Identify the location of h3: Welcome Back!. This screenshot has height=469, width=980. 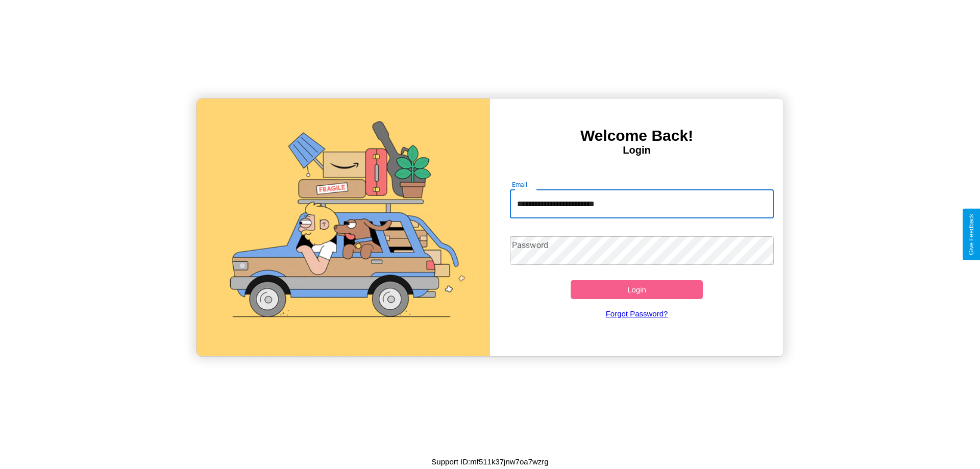
(636, 136).